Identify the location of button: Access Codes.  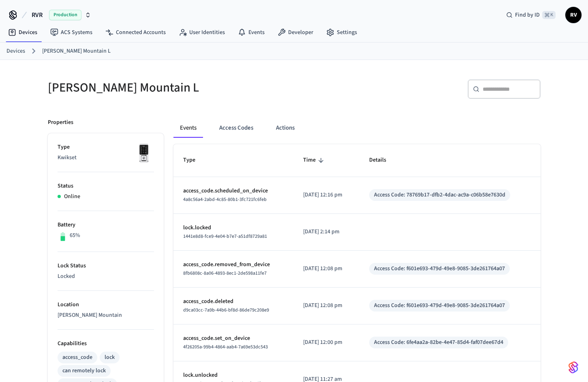
(236, 128).